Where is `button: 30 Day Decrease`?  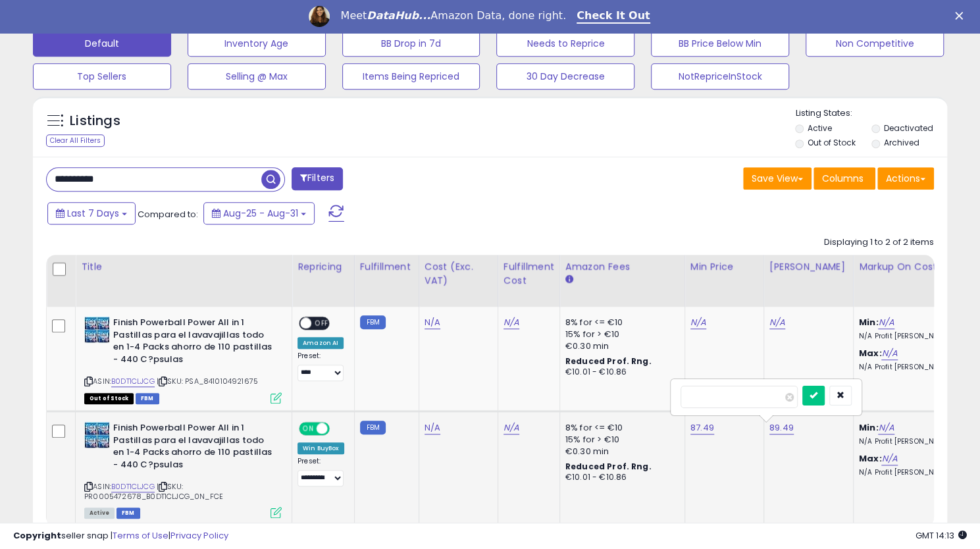
button: 30 Day Decrease is located at coordinates (565, 76).